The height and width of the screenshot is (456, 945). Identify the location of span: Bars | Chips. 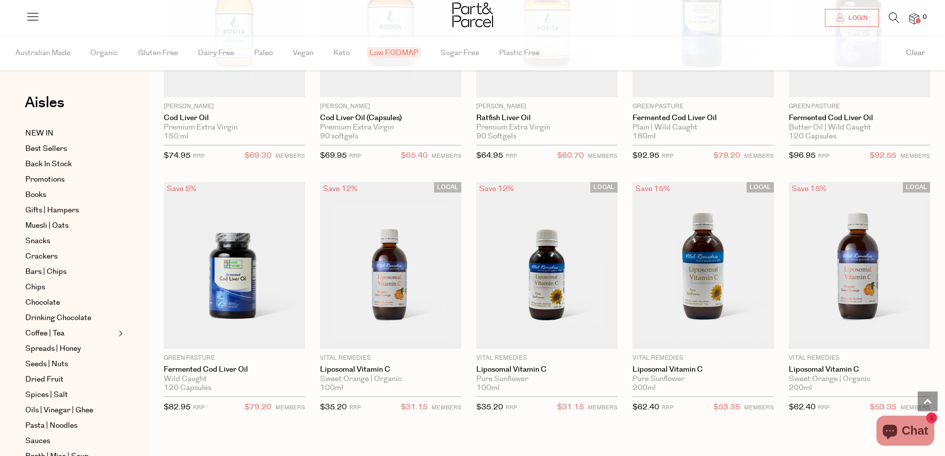
(46, 272).